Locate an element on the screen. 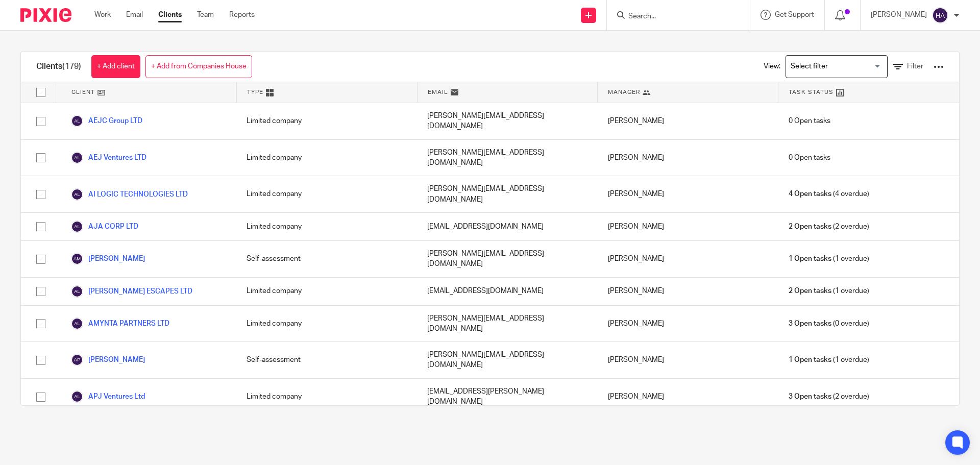  span: (4 overdue) is located at coordinates (829, 194).